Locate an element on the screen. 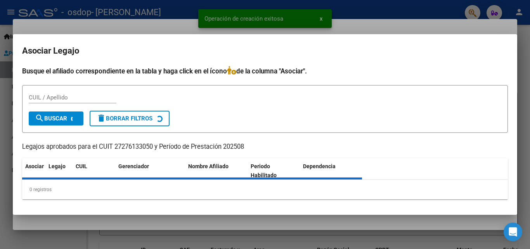 Image resolution: width=530 pixels, height=249 pixels. div: 0 registros is located at coordinates (265, 189).